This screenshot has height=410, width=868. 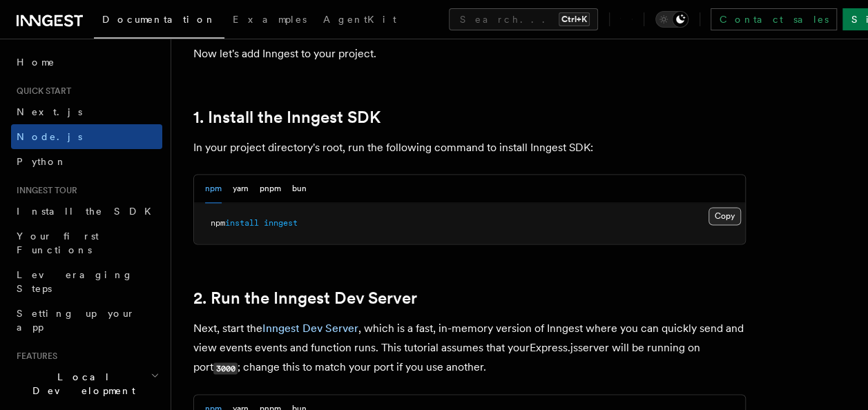 What do you see at coordinates (469, 54) in the screenshot?
I see `p: Now let's add Inngest to your project.` at bounding box center [469, 54].